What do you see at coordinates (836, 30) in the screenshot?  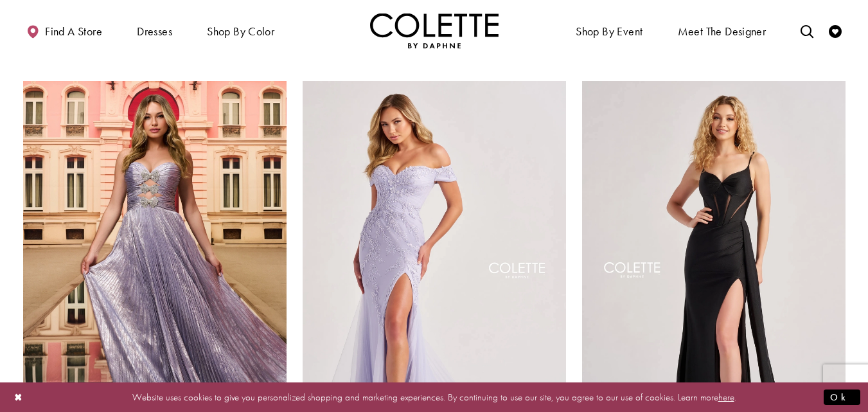 I see `a: Check Wishlist` at bounding box center [836, 30].